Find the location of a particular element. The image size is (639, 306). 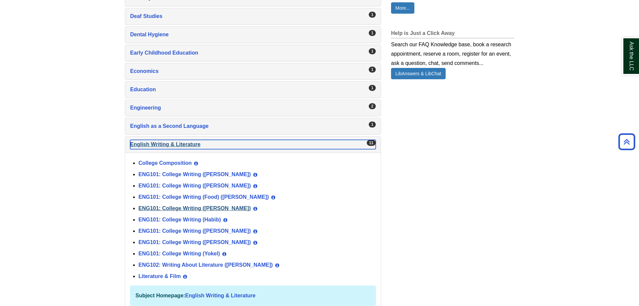

a: Literature & Film is located at coordinates (160, 276).